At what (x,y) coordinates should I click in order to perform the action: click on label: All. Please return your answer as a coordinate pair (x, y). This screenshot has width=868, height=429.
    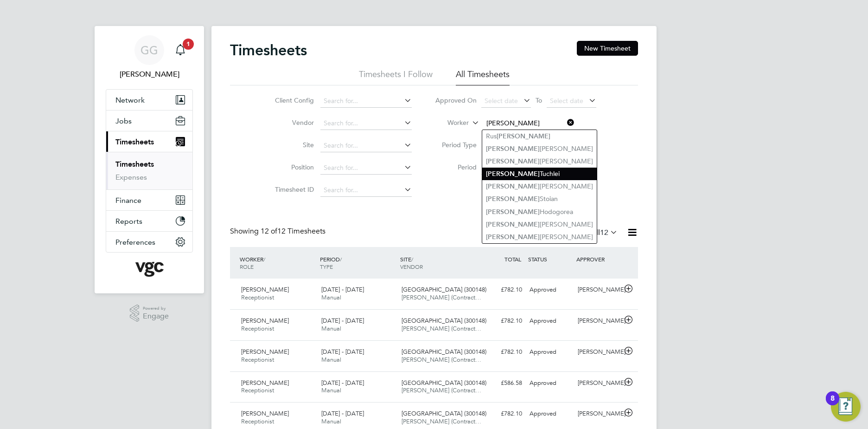
    Looking at the image, I should click on (604, 232).